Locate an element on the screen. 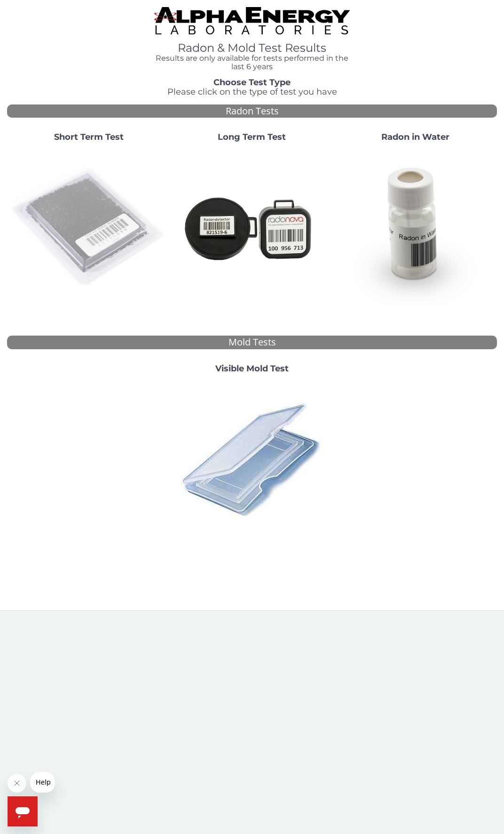 This screenshot has width=504, height=834. img: Radtrak2vsRadtrak3.jpg is located at coordinates (252, 227).